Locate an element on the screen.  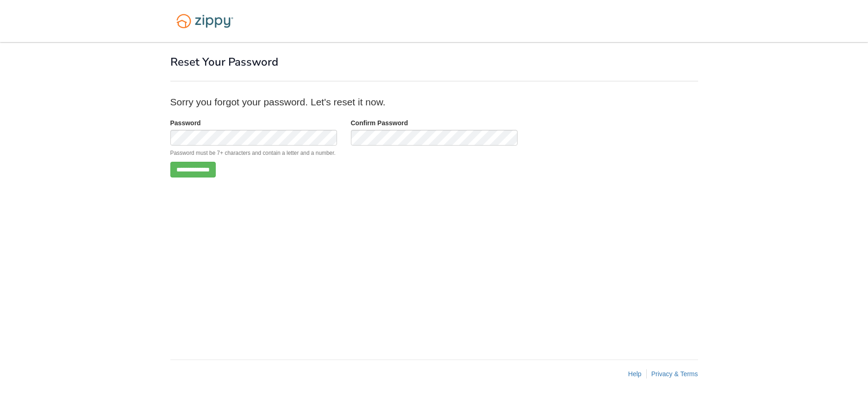
a: Privacy & Terms is located at coordinates (675, 374).